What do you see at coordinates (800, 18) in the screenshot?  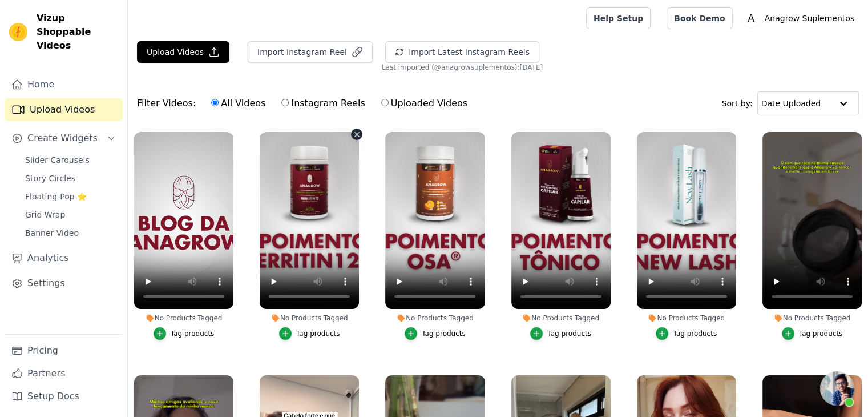 I see `button: A Anagrow Suplementos` at bounding box center [800, 18].